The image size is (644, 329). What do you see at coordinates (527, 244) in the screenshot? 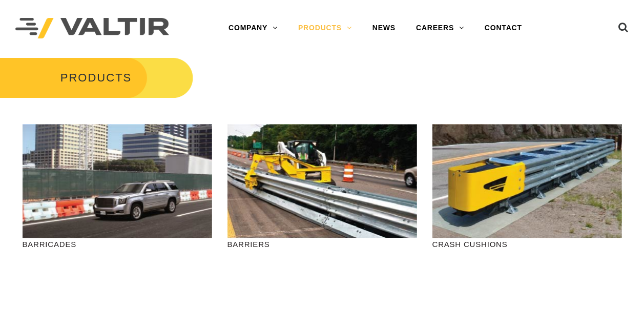
I see `p: CRASH CUSHIONS` at bounding box center [527, 244].